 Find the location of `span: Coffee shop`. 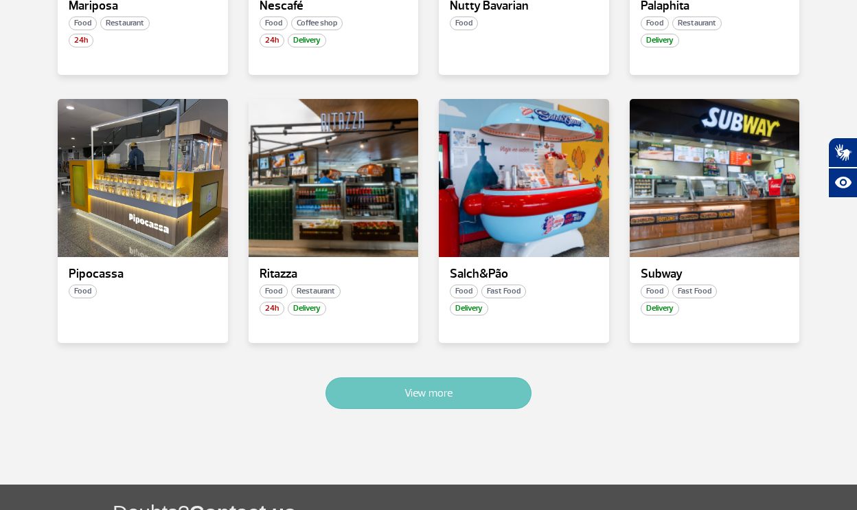

span: Coffee shop is located at coordinates (317, 23).